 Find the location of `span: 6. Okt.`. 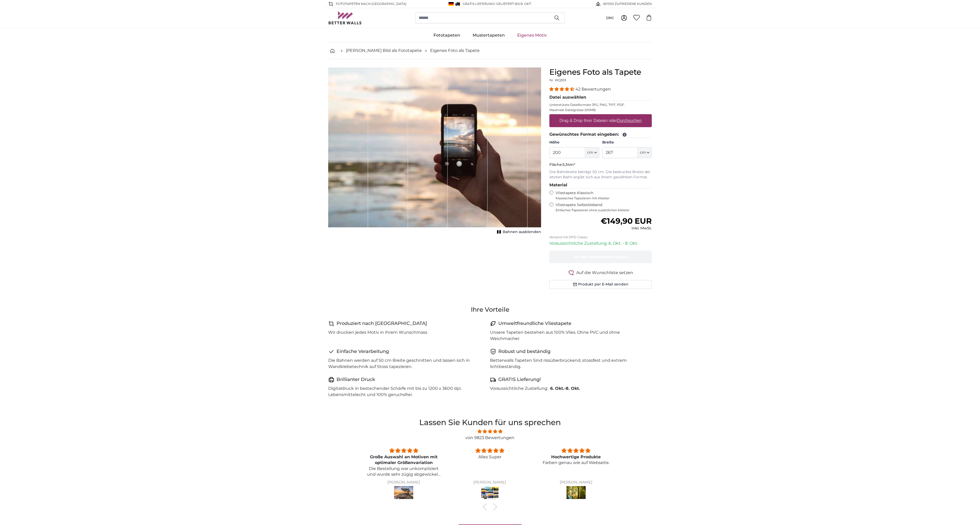

span: 6. Okt. is located at coordinates (557, 388).